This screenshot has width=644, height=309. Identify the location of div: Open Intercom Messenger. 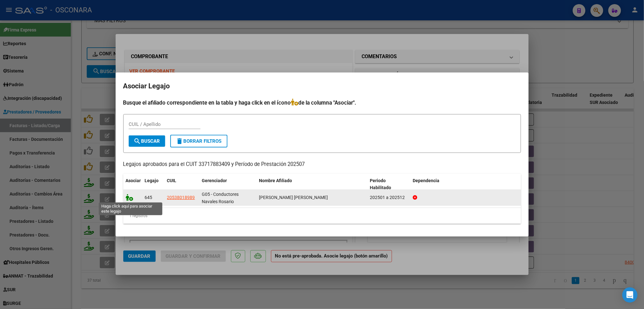
(630, 295).